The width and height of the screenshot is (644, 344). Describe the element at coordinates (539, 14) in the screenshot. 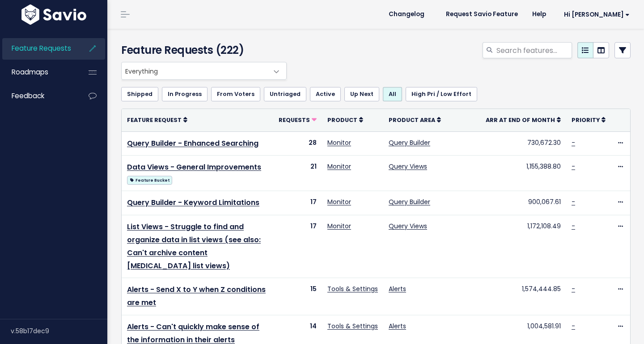

I see `a: Help` at that location.